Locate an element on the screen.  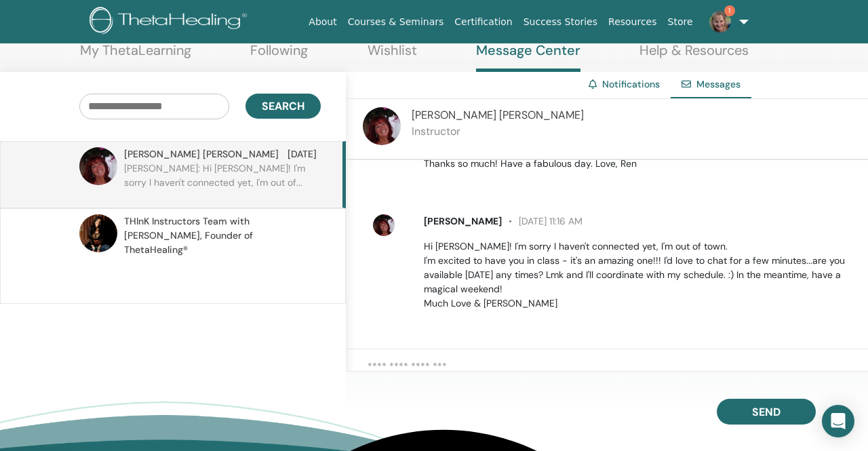
p: Instructor is located at coordinates (498, 131).